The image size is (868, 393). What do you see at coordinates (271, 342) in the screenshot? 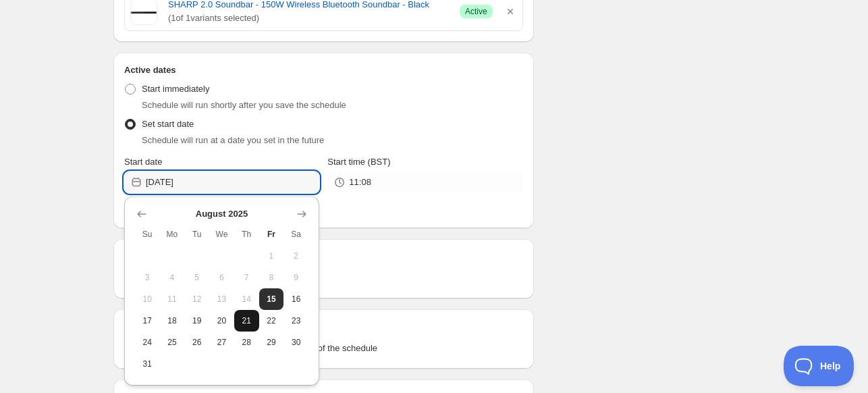
I see `button: Friday August 29 2025` at bounding box center [271, 342].